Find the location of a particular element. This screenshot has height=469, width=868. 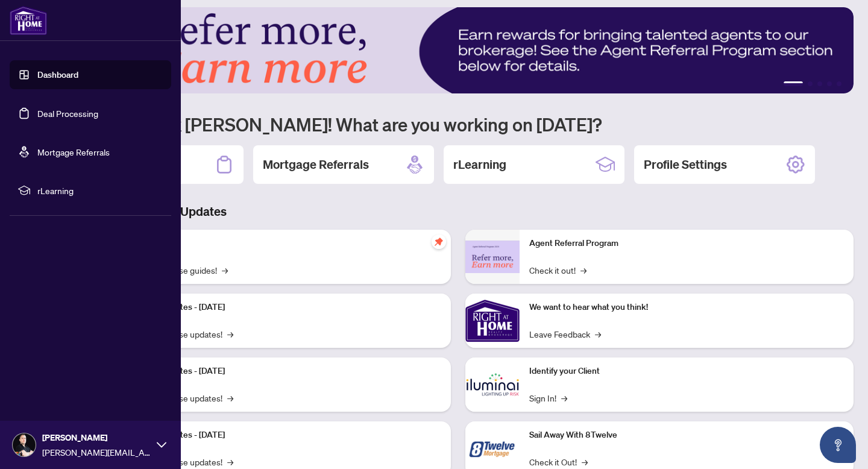

p: Identify your Client is located at coordinates (686, 371).